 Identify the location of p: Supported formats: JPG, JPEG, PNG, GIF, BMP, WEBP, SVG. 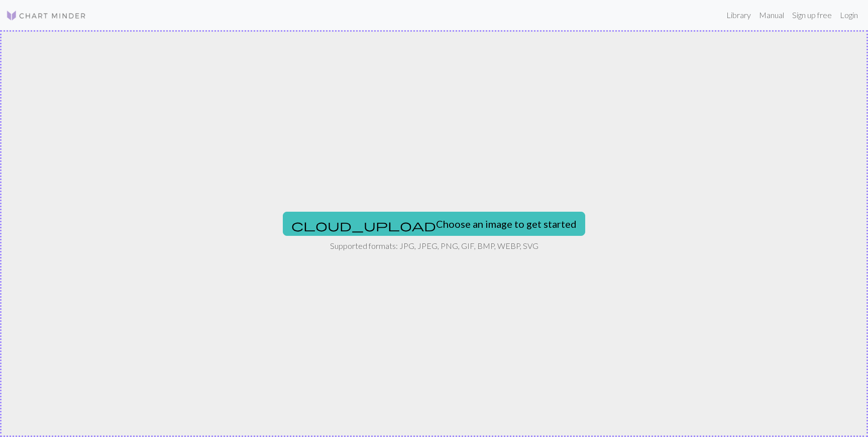
(434, 246).